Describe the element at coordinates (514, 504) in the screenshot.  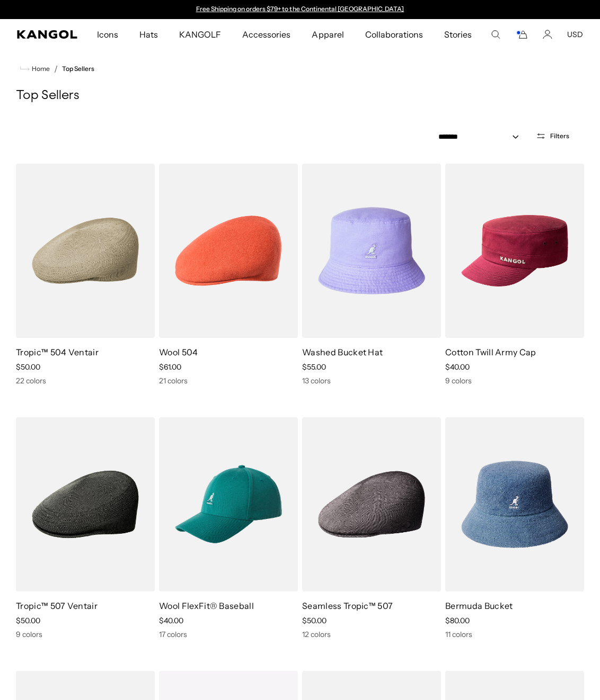
I see `img: color-denim-blue` at that location.